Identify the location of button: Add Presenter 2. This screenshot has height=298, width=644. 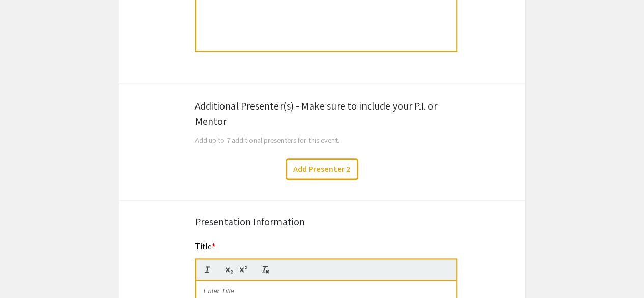
(322, 169).